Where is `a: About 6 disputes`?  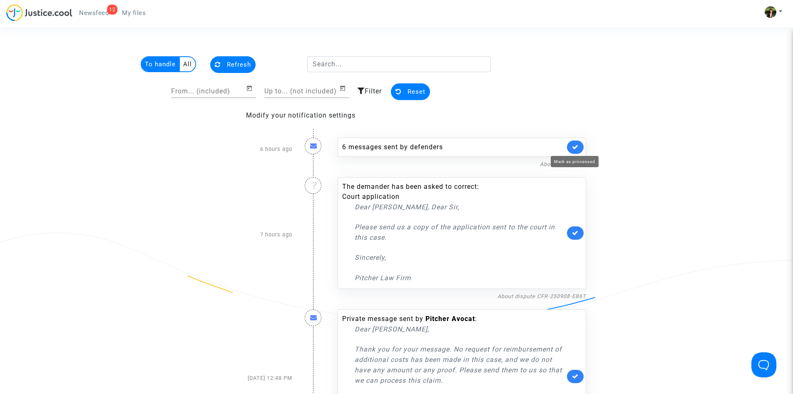 a: About 6 disputes is located at coordinates (563, 164).